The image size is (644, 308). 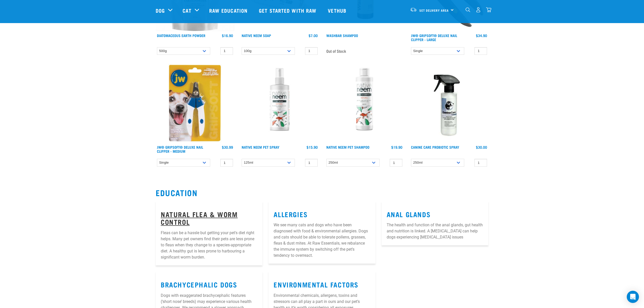 What do you see at coordinates (338, 10) in the screenshot?
I see `a: Vethub` at bounding box center [338, 10].